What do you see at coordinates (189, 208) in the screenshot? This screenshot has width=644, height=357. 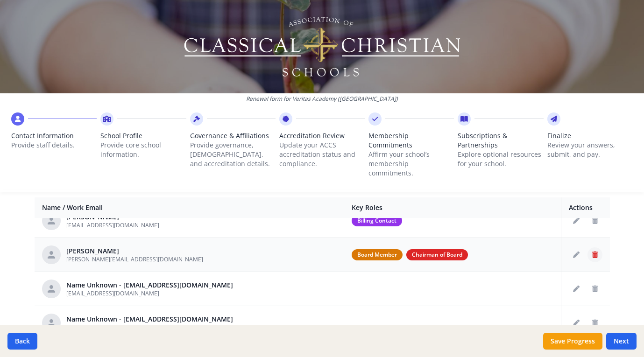 I see `th: Name / Work Email` at bounding box center [189, 208].